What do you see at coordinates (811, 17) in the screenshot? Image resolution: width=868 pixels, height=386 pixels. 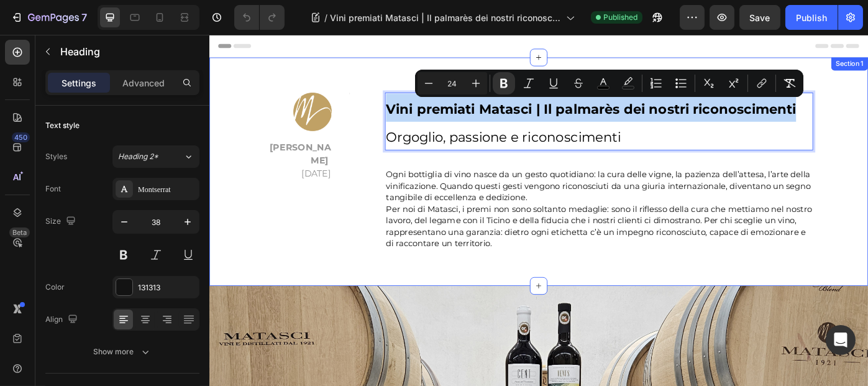 I see `button: Publish` at bounding box center [811, 17].